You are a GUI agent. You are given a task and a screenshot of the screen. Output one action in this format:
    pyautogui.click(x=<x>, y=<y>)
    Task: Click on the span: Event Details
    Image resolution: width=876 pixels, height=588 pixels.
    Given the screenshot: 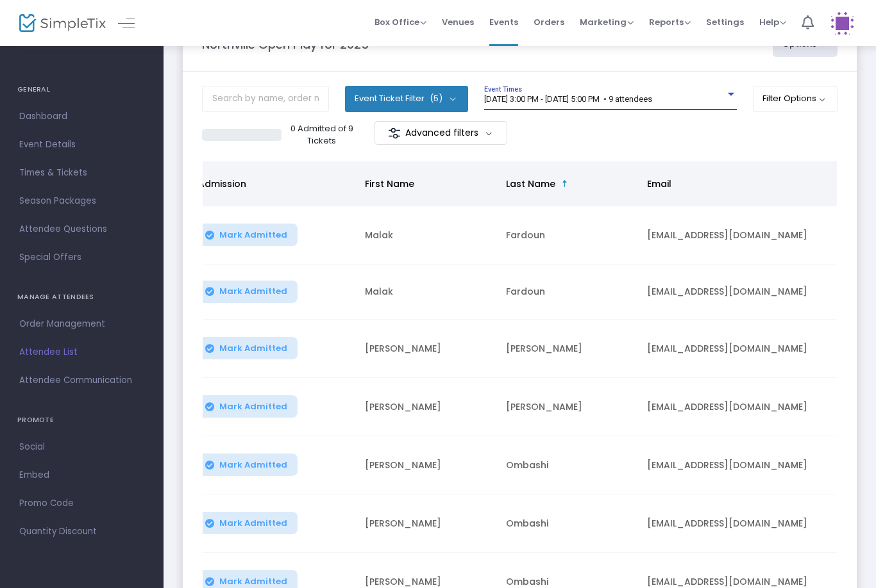 What is the action you would take?
    pyautogui.click(x=82, y=144)
    